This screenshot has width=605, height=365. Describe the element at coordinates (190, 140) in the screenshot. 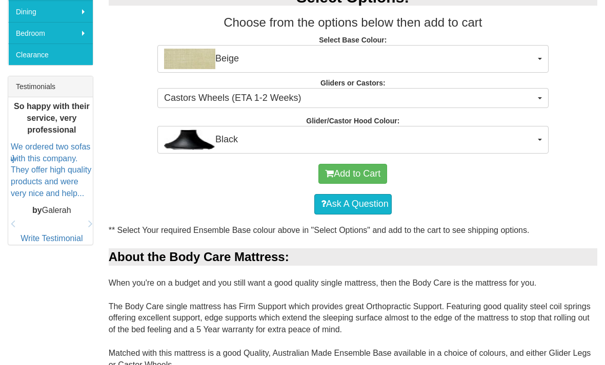

I see `img: Black` at that location.